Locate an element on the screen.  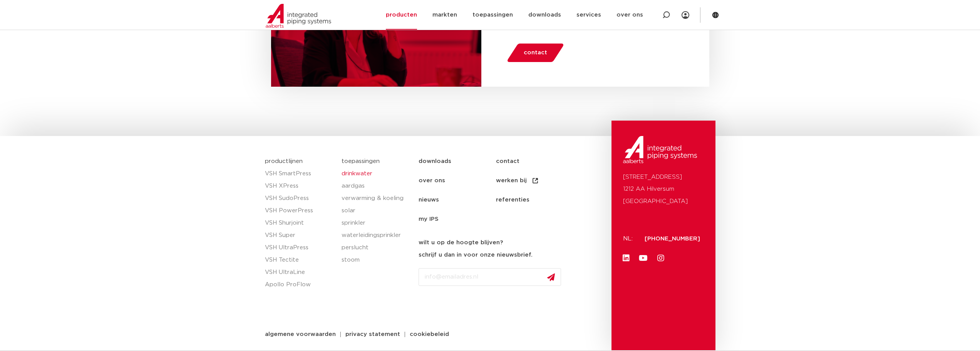
a: nieuws is located at coordinates (457, 200).